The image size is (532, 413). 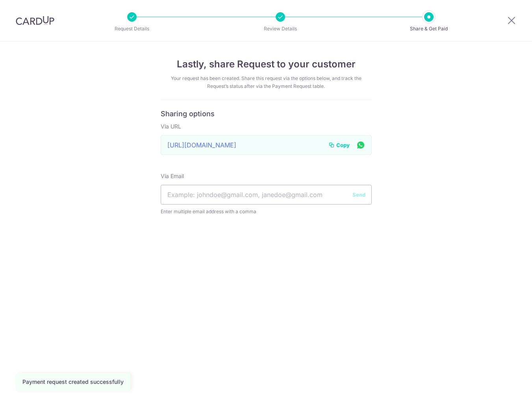 What do you see at coordinates (171, 126) in the screenshot?
I see `label: Via URL` at bounding box center [171, 126].